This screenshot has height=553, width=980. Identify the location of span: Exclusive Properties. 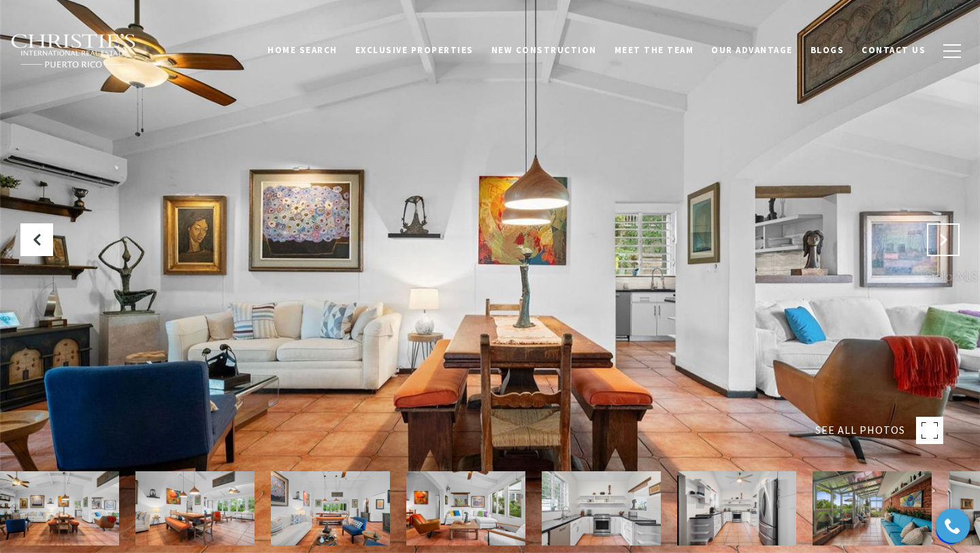
(415, 49).